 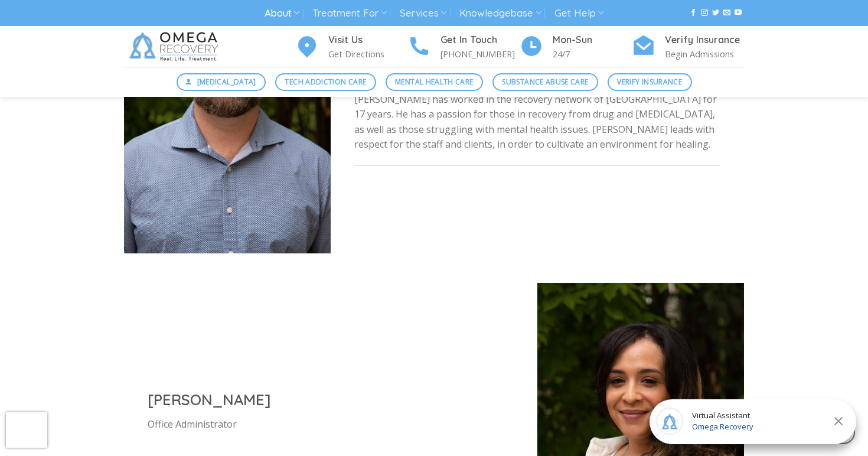 What do you see at coordinates (368, 40) in the screenshot?
I see `h4: Visit Us` at bounding box center [368, 40].